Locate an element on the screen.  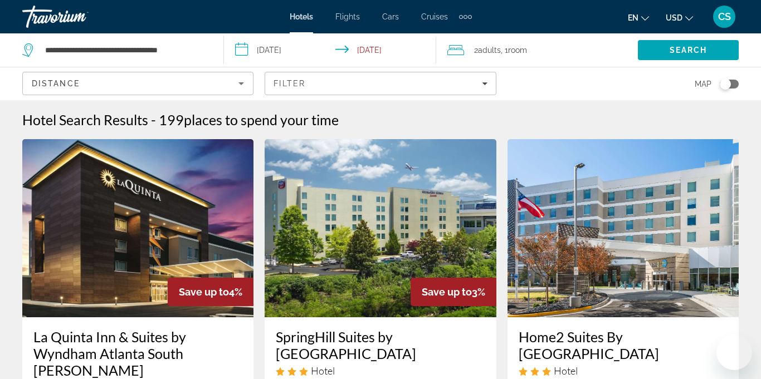
a: La Quinta Inn & Suites by Wyndham Atlanta South McDonough is located at coordinates (138, 228).